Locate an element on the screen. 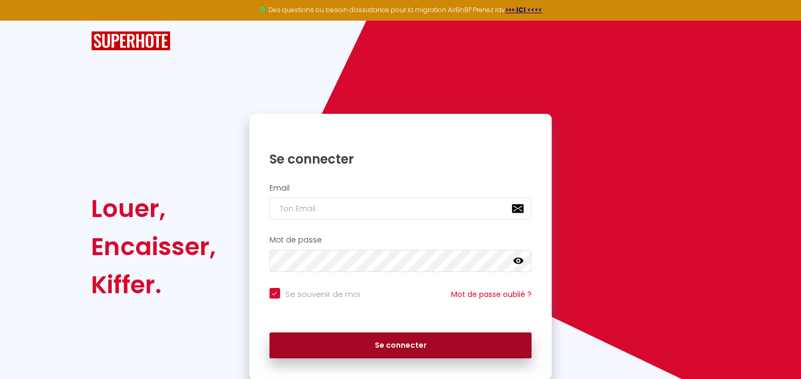 The height and width of the screenshot is (379, 801). h2: Mot de passe is located at coordinates (401, 240).